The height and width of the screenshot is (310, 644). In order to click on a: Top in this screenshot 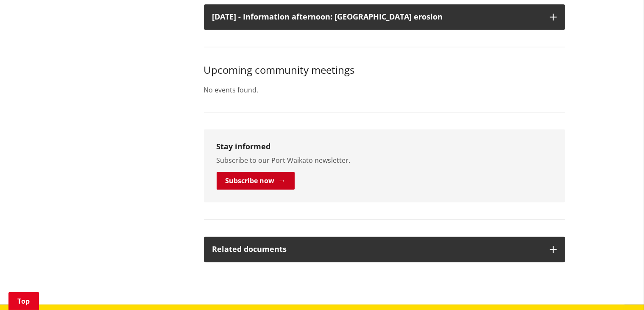, I will do `click(24, 301)`.